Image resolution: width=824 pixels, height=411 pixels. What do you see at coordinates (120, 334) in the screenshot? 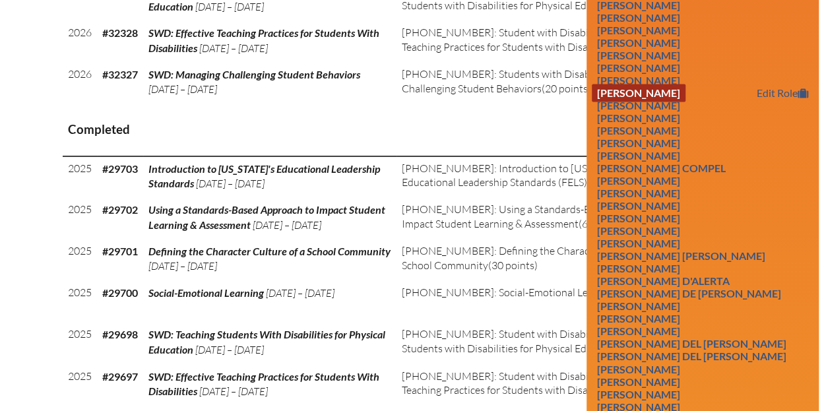
I see `b: #29698` at bounding box center [120, 334].